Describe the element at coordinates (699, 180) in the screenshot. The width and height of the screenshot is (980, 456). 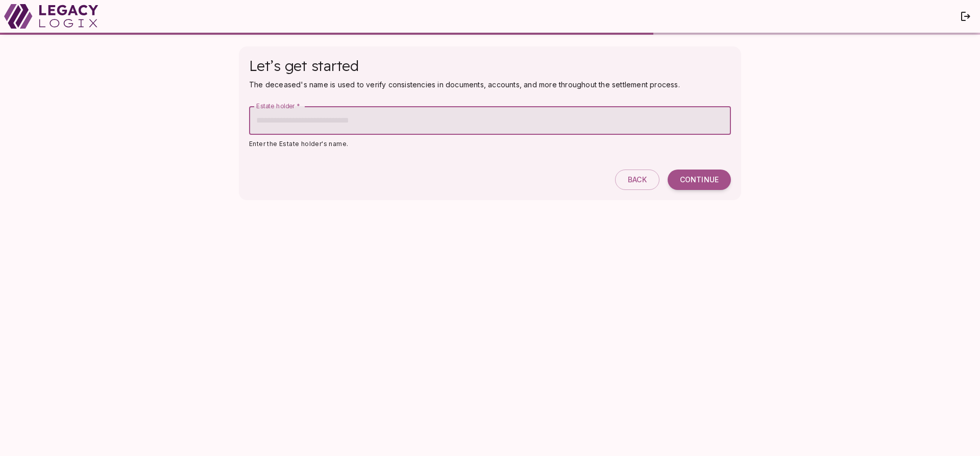
I see `button: Continue` at that location.